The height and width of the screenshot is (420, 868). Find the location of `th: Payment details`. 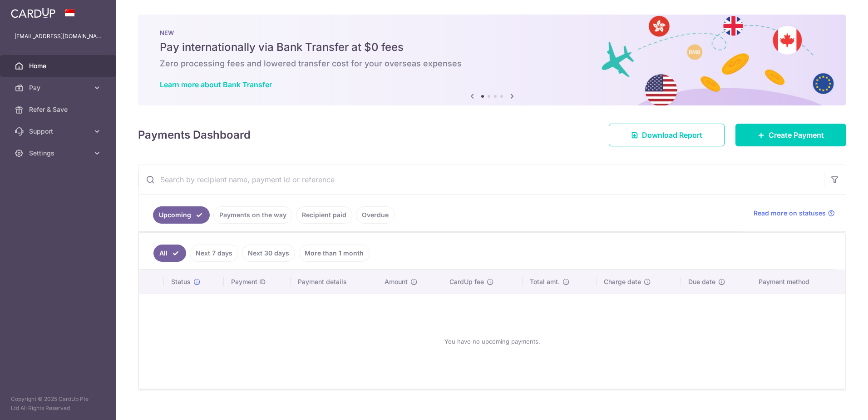

th: Payment details is located at coordinates (334, 281).